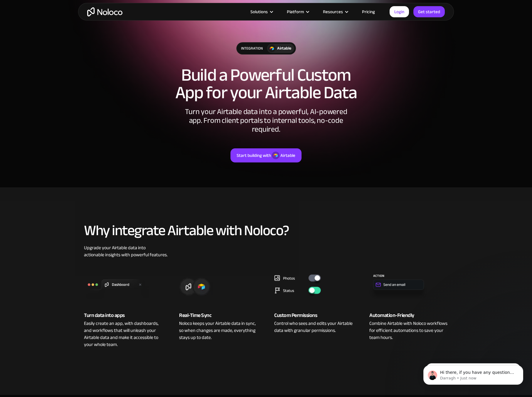  Describe the element at coordinates (313, 327) in the screenshot. I see `div: Control who sees and edits your Airtable data with granular permissions.` at that location.